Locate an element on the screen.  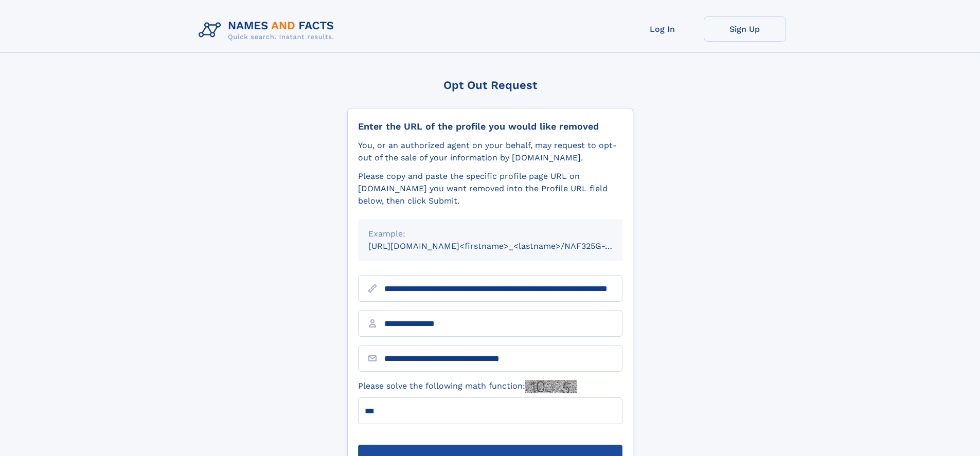
div: Enter the URL of the profile you would like removed is located at coordinates (490, 126).